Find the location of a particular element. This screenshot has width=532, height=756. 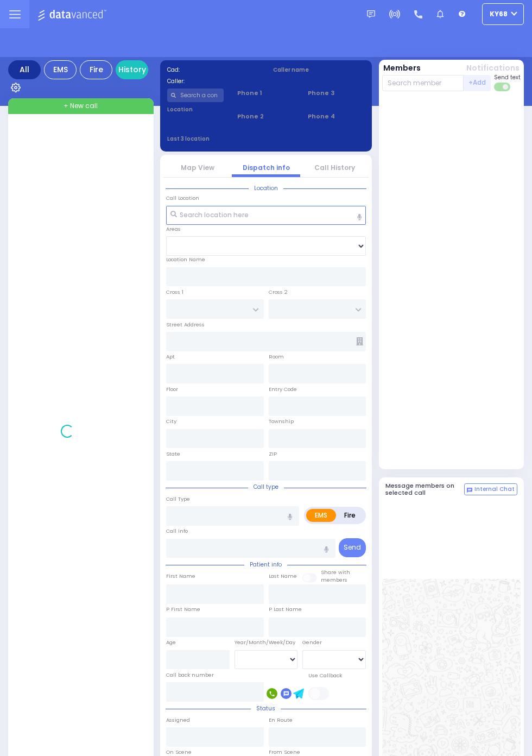

span: Phone 1 is located at coordinates (265, 93).